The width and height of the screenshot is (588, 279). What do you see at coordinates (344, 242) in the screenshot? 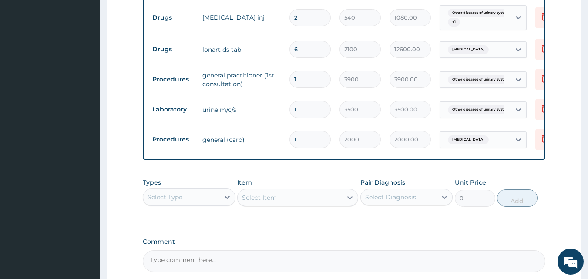
I see `label: Comment` at bounding box center [344, 242].